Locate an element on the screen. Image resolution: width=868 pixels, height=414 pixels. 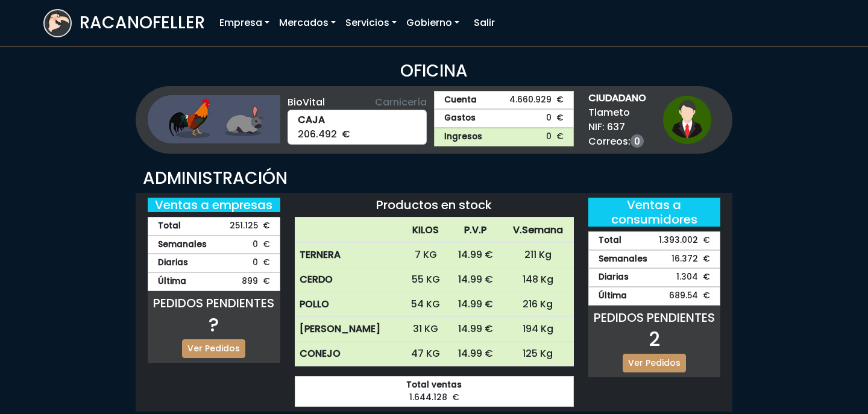
div: 899 € is located at coordinates (214, 281).